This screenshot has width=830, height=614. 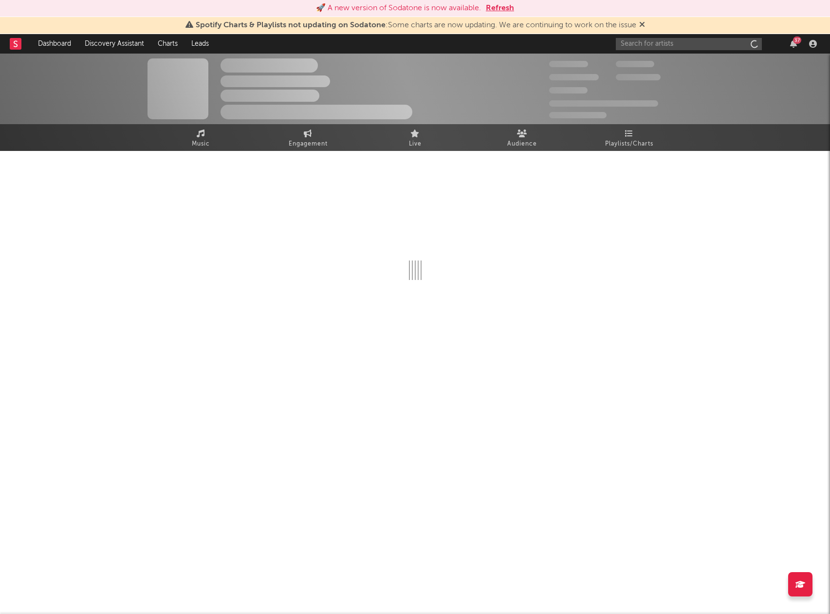 What do you see at coordinates (797, 40) in the screenshot?
I see `div: 37` at bounding box center [797, 40].